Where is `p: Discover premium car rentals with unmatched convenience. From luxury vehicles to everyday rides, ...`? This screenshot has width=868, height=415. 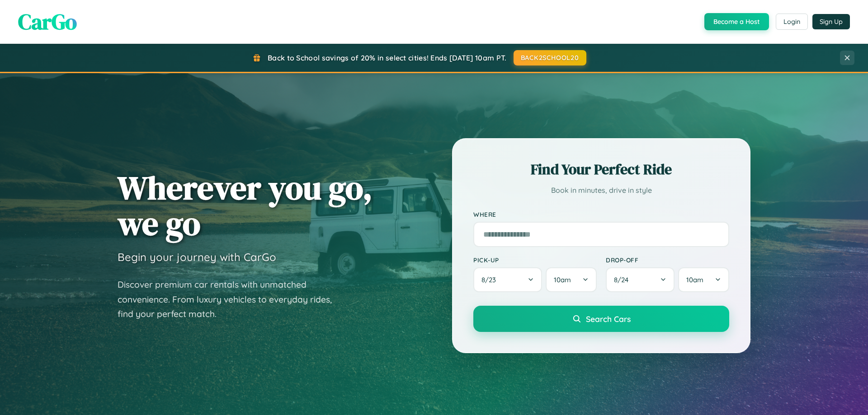 p: Discover premium car rentals with unmatched convenience. From luxury vehicles to everyday rides, ... is located at coordinates (230, 299).